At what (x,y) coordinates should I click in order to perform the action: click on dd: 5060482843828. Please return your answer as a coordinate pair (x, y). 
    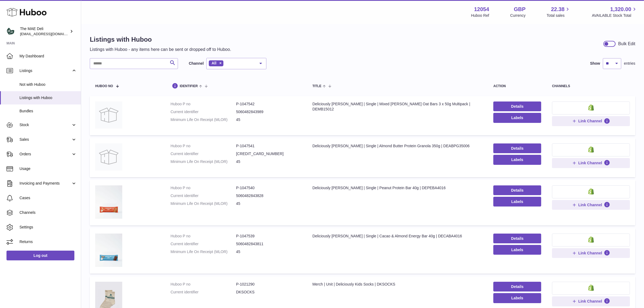
    Looking at the image, I should click on (269, 196).